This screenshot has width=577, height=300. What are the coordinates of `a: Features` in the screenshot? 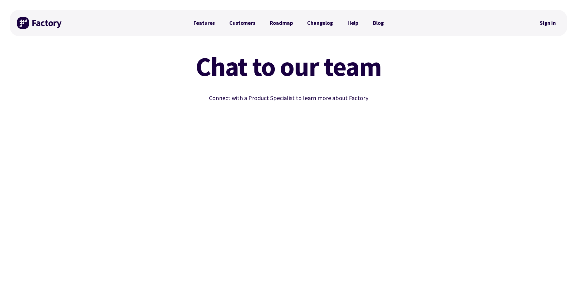 It's located at (204, 23).